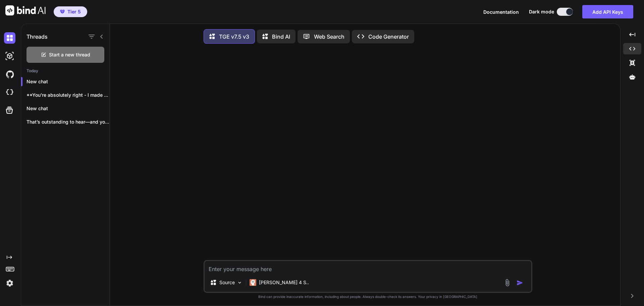  I want to click on img: premium, so click(62, 12).